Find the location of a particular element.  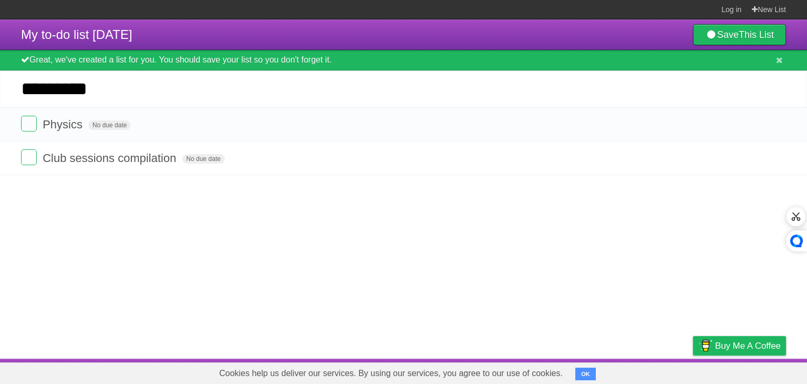

button: OK is located at coordinates (585, 374).